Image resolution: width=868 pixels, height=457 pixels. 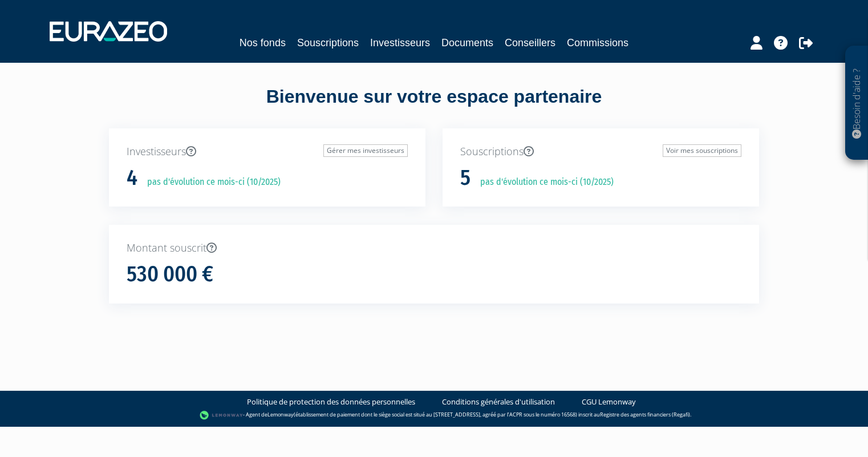 What do you see at coordinates (467, 43) in the screenshot?
I see `a: Documents` at bounding box center [467, 43].